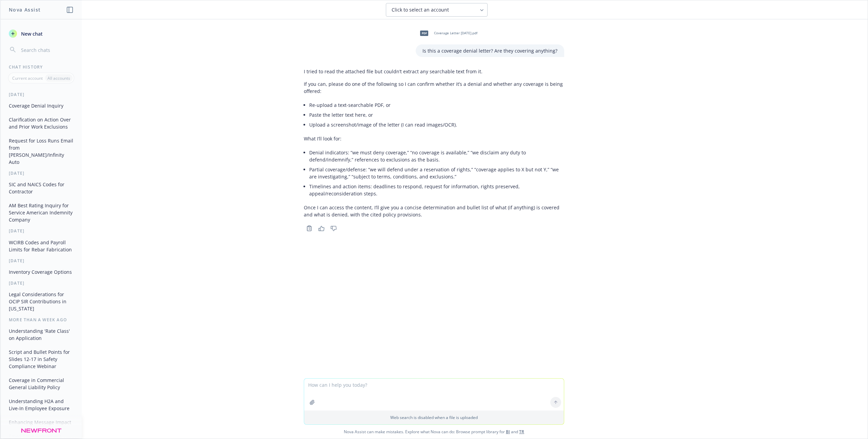  What do you see at coordinates (41, 67) in the screenshot?
I see `div: Chat History` at bounding box center [41, 67].